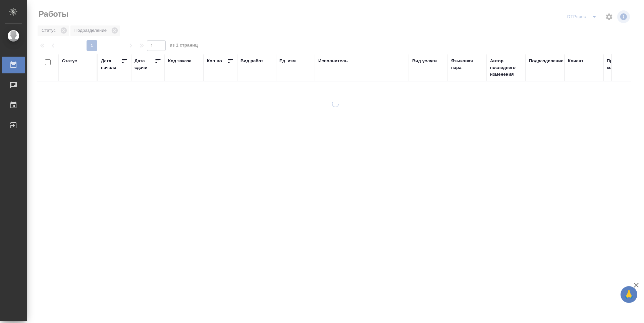 The height and width of the screenshot is (323, 644). Describe the element at coordinates (546, 61) in the screenshot. I see `div: Подразделение` at that location.